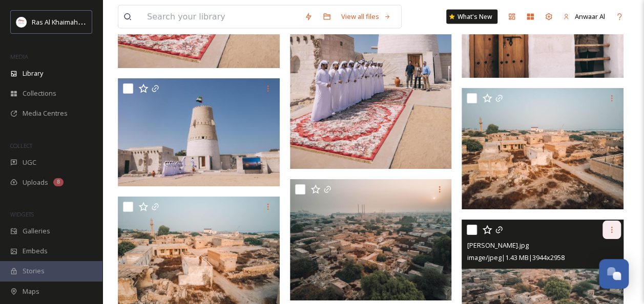 The image size is (644, 304). What do you see at coordinates (19, 56) in the screenshot?
I see `span: MEDIA` at bounding box center [19, 56].